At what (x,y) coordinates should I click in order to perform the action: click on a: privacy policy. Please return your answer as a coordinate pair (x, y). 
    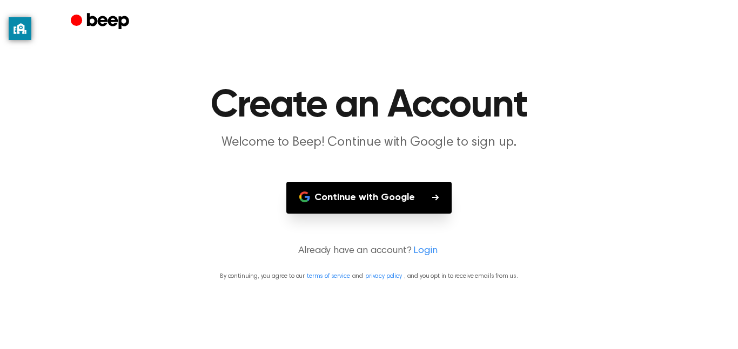
    Looking at the image, I should click on (383, 276).